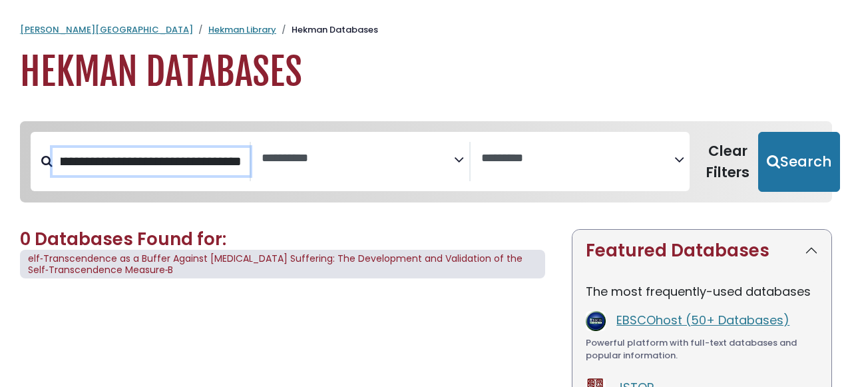 The image size is (852, 387). Describe the element at coordinates (727, 162) in the screenshot. I see `button: Clear Filters` at that location.